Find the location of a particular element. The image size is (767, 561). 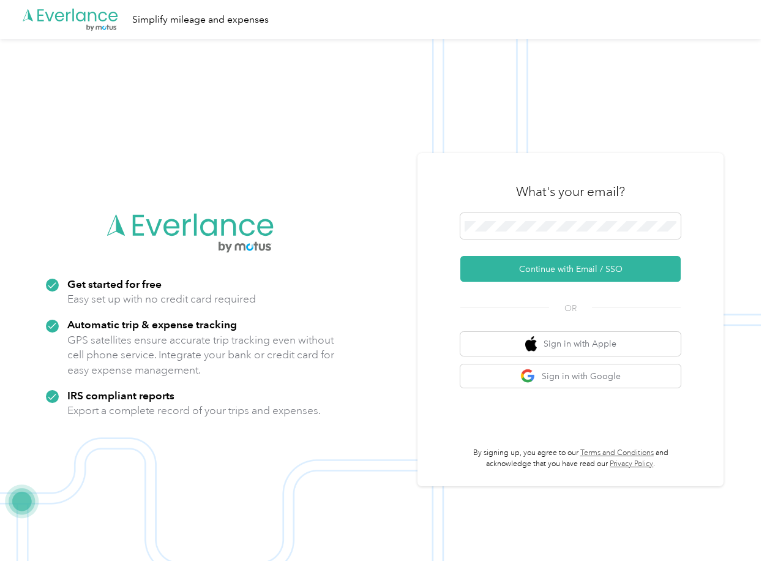

span: OR is located at coordinates (571, 308).